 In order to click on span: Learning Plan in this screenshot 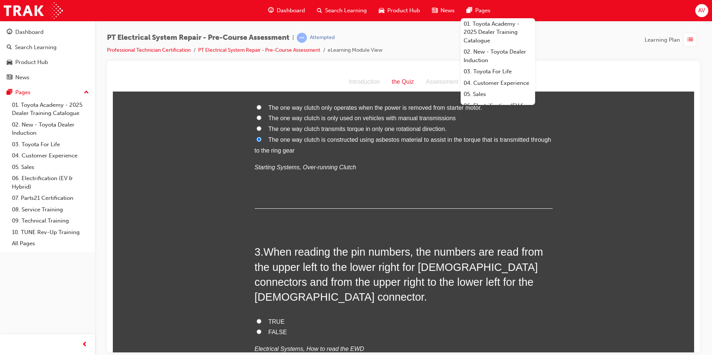, I will do `click(662, 40)`.